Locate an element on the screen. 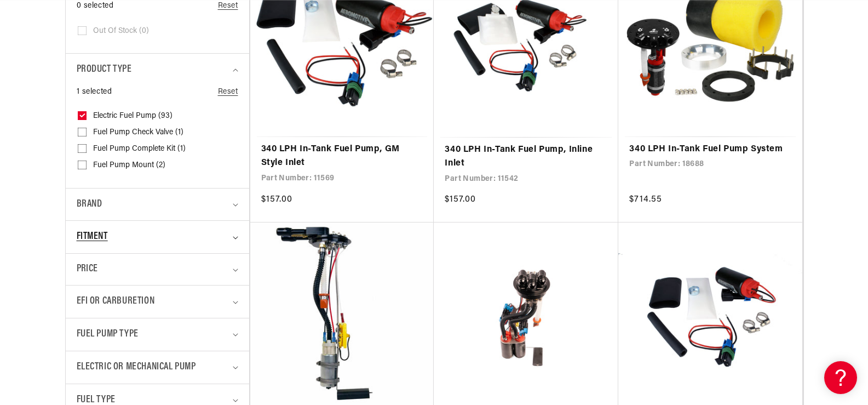  span: Product type is located at coordinates (104, 70).